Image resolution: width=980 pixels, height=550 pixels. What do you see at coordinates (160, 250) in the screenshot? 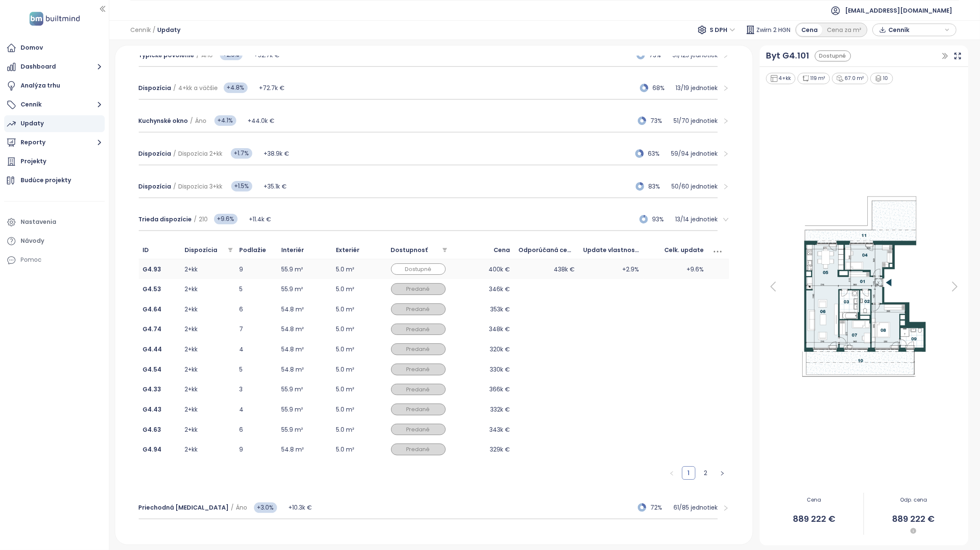
I see `th: ID` at bounding box center [160, 250].